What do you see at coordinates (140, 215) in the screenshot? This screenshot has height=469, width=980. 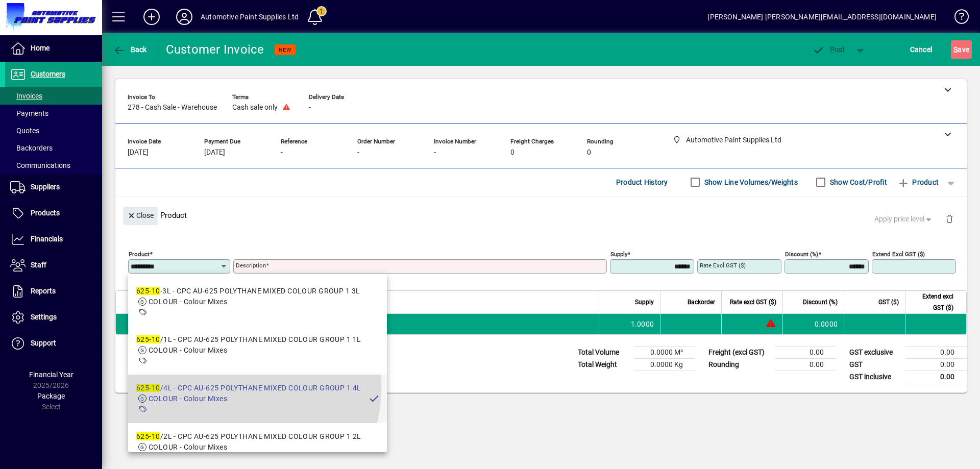 I see `app-page-header-button: Close` at bounding box center [140, 215].